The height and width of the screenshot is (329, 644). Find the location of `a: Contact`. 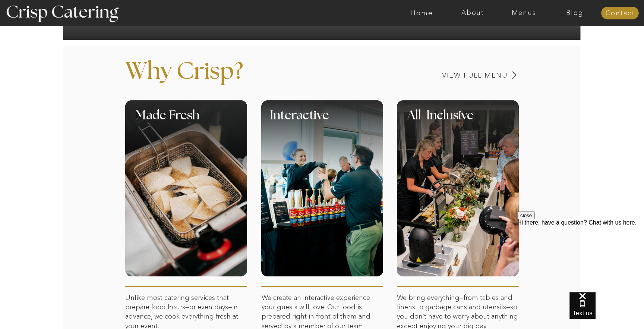

a: Contact is located at coordinates (620, 14).